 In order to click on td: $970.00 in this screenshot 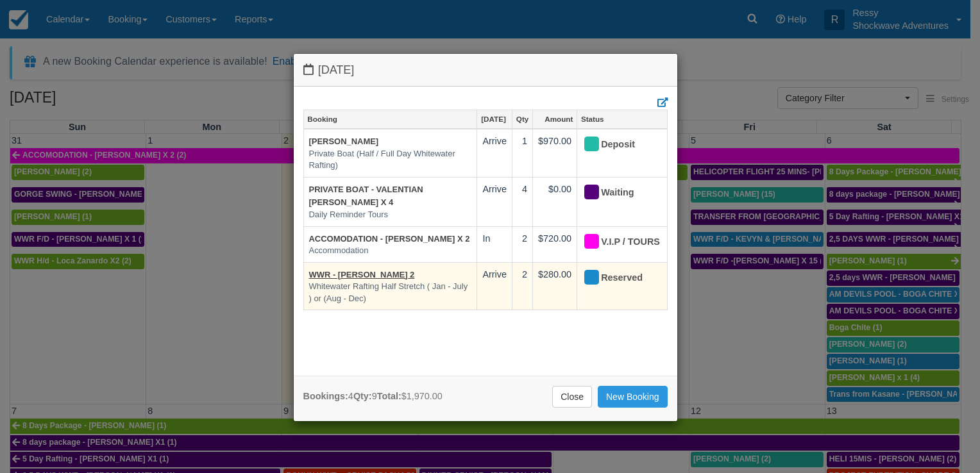, I will do `click(555, 153)`.